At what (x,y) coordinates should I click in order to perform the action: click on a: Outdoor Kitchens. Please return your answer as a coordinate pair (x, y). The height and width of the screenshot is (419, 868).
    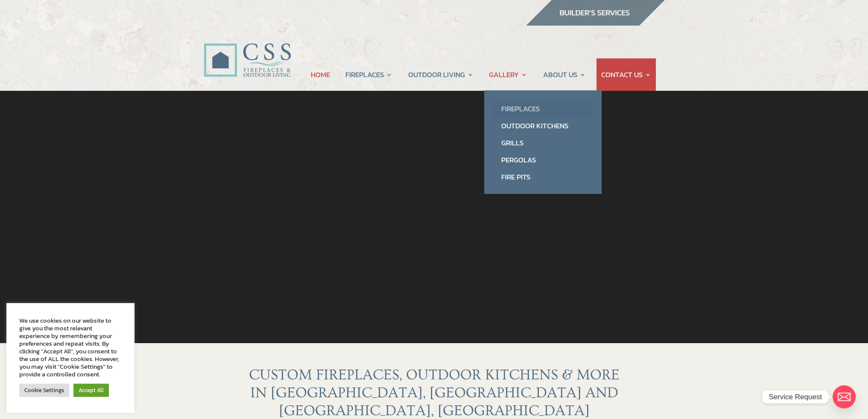
    Looking at the image, I should click on (543, 126).